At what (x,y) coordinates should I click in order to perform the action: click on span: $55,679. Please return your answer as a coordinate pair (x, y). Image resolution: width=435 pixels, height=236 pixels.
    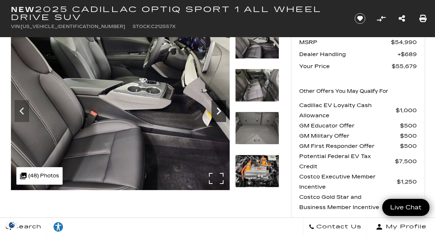
    Looking at the image, I should click on (404, 66).